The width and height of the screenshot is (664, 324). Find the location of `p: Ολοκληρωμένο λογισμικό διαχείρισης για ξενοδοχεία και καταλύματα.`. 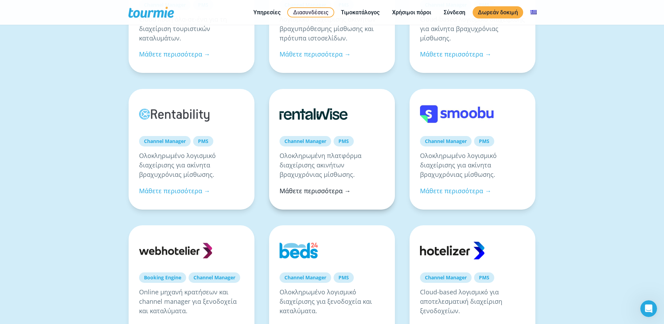

p: Ολοκληρωμένο λογισμικό διαχείρισης για ξενοδοχεία και καταλύματα. is located at coordinates (332, 301).